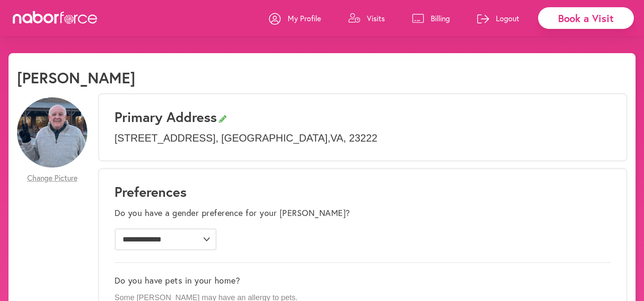  Describe the element at coordinates (366, 19) in the screenshot. I see `a: Visits` at that location.